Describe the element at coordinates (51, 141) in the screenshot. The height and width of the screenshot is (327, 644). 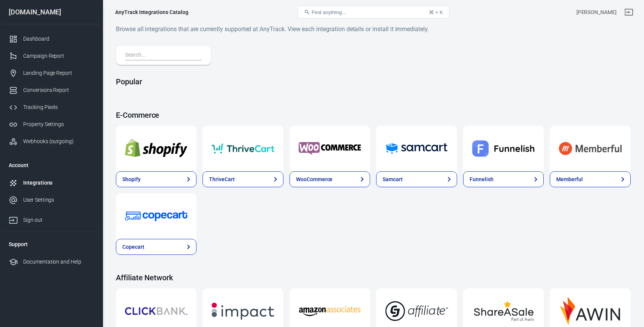
I see `a: Webhooks (outgoing)` at that location.